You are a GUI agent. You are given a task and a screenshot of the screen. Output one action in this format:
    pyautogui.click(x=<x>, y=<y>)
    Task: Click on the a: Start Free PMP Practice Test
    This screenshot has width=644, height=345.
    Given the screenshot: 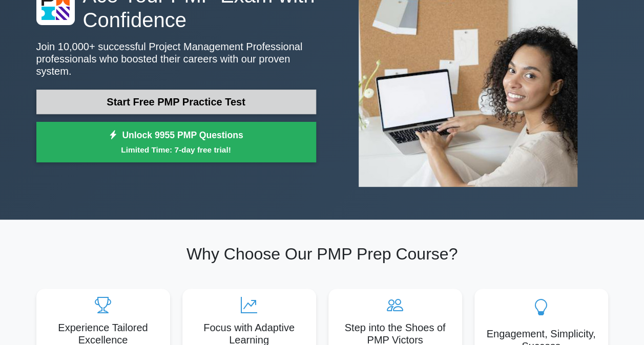 What is the action you would take?
    pyautogui.click(x=176, y=102)
    